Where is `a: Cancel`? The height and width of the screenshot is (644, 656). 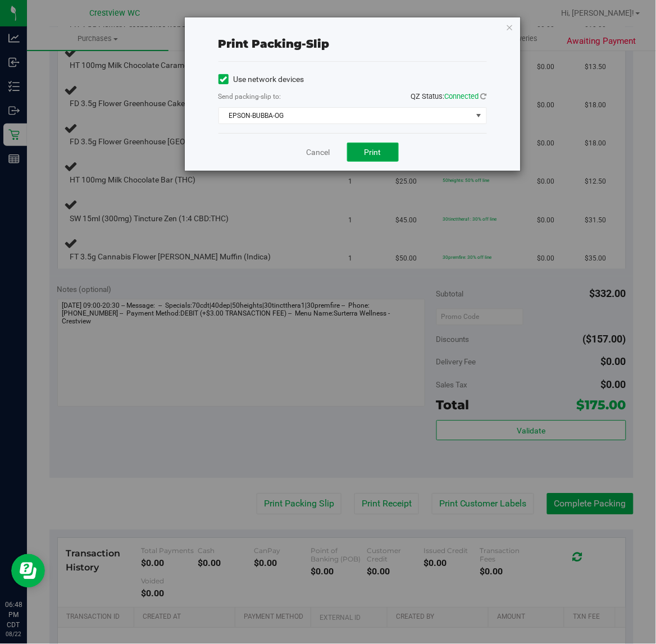 a: Cancel is located at coordinates (319, 152).